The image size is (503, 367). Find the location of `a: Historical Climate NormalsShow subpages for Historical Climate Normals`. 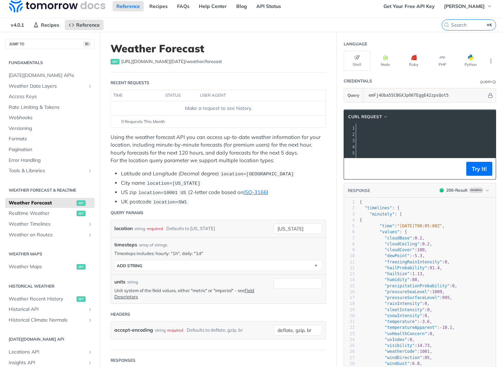

a: Historical Climate NormalsShow subpages for Historical Climate Normals is located at coordinates (50, 320).